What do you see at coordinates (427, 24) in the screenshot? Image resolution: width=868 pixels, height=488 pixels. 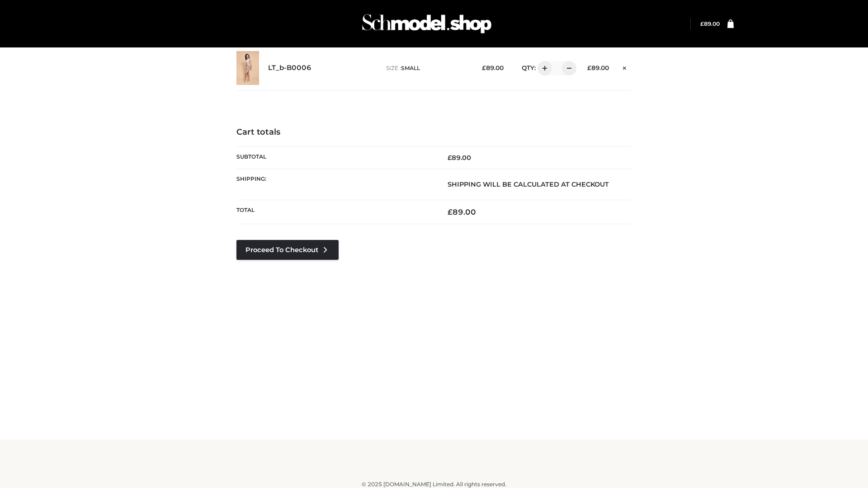 I see `img: Schmodel Admin 964` at bounding box center [427, 24].